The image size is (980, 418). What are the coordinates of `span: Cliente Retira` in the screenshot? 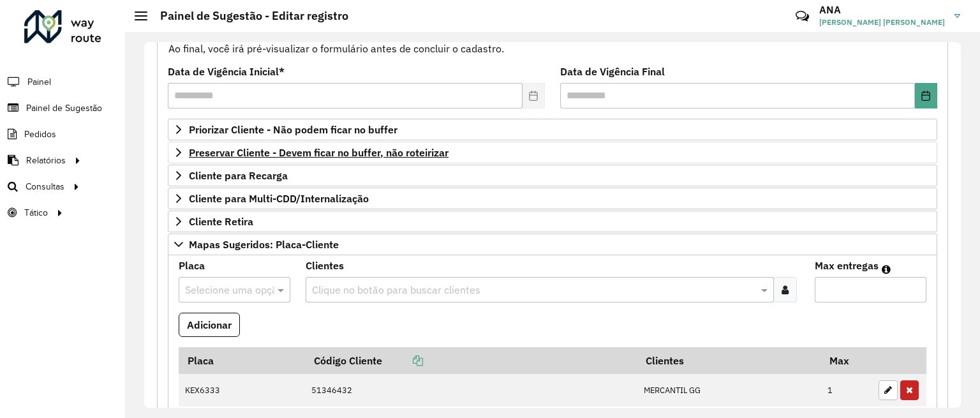 It's located at (221, 221).